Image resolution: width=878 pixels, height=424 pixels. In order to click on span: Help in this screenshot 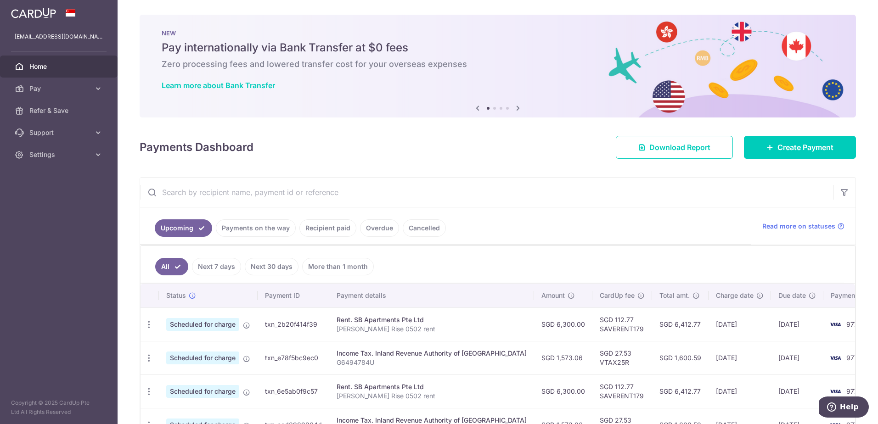, I will do `click(30, 11)`.